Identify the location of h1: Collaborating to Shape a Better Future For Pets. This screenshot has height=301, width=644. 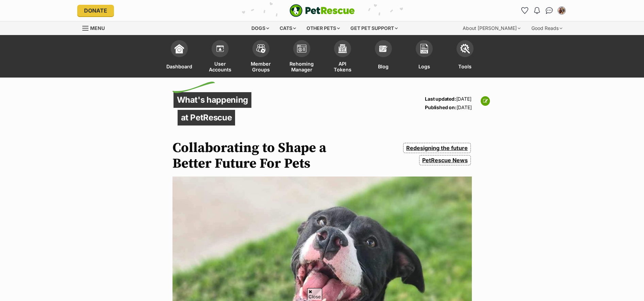
(270, 156).